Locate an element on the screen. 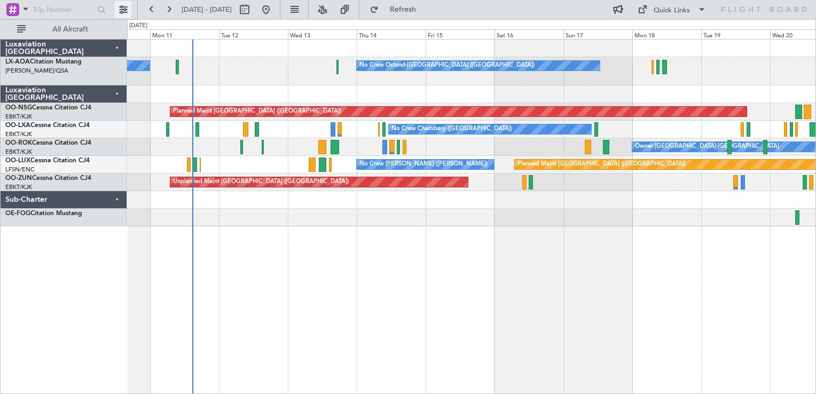  button: Quick Links is located at coordinates (672, 10).